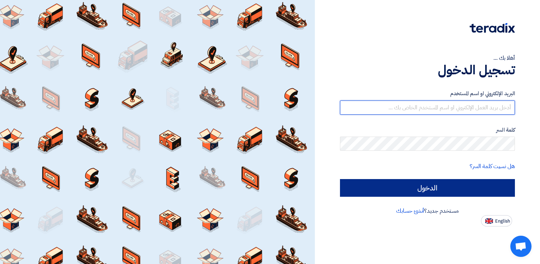 The height and width of the screenshot is (264, 540). What do you see at coordinates (428, 93) in the screenshot?
I see `label: البريد الإلكتروني او اسم المستخدم` at bounding box center [428, 93].